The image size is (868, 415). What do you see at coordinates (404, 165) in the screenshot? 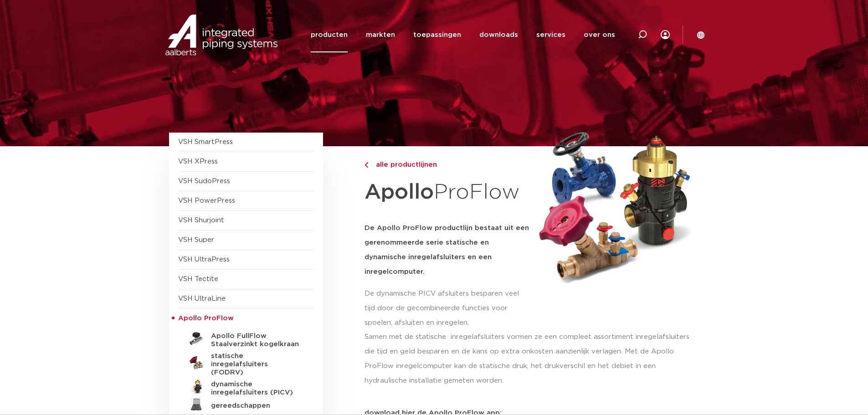
I see `span: alle productlijnen` at bounding box center [404, 165].